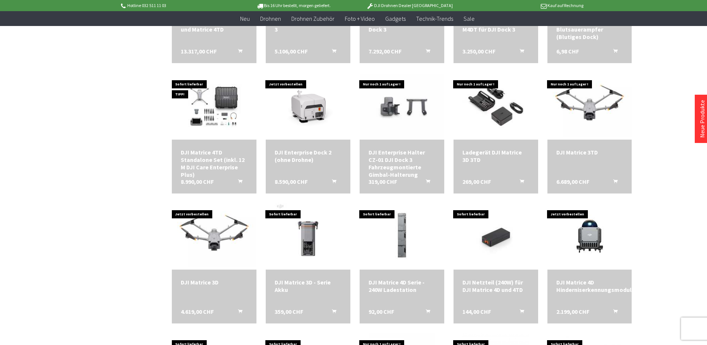  I want to click on span: 359,00 CHF, so click(289, 312).